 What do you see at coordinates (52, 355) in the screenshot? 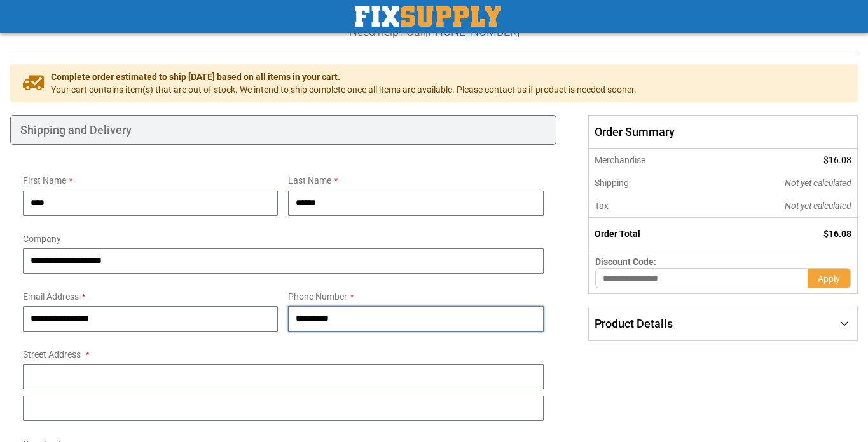
I see `span: Street Address` at bounding box center [52, 355].